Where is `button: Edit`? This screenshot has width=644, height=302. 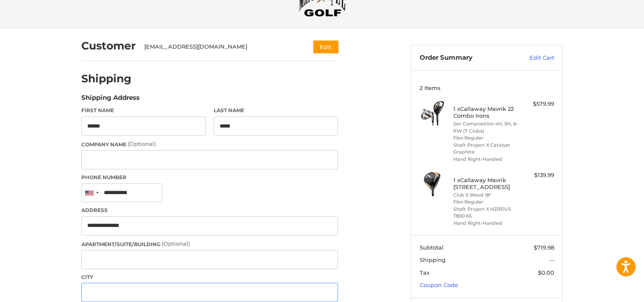
button: Edit is located at coordinates (326, 47).